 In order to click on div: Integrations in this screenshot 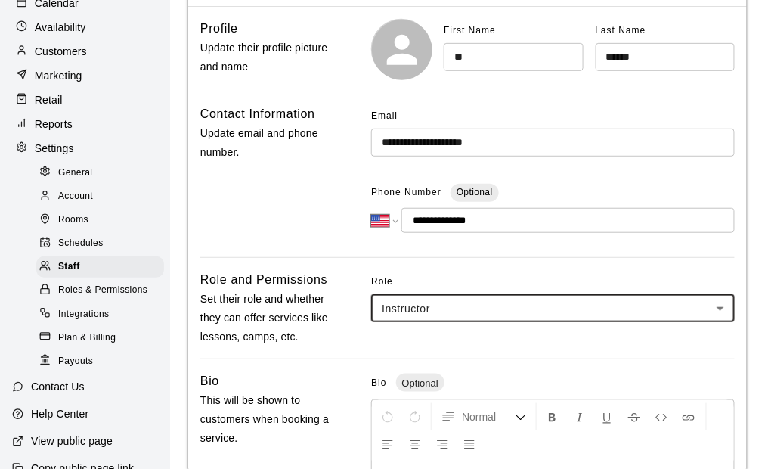, I will do `click(100, 315)`.